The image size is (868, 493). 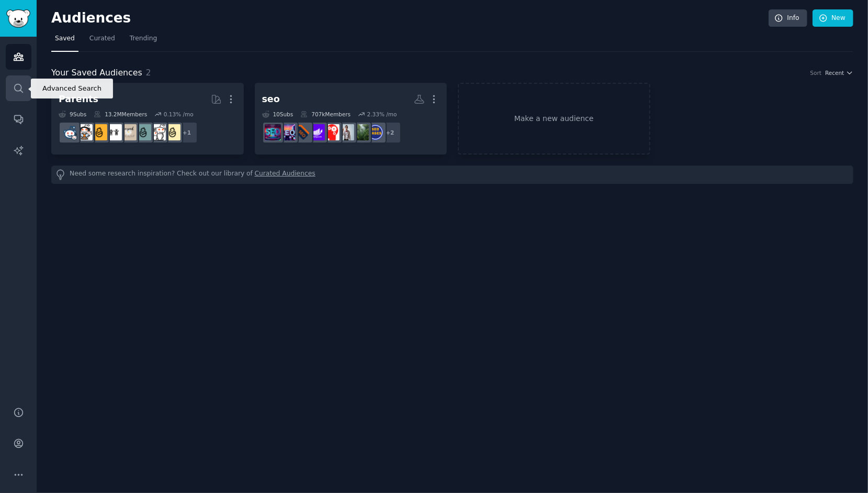 What do you see at coordinates (114, 132) in the screenshot?
I see `img: toddlers` at bounding box center [114, 132].